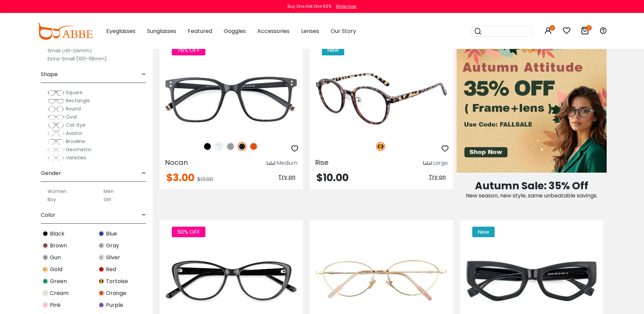 This screenshot has height=314, width=644. Describe the element at coordinates (56, 158) in the screenshot. I see `img: Varieties.png` at that location.